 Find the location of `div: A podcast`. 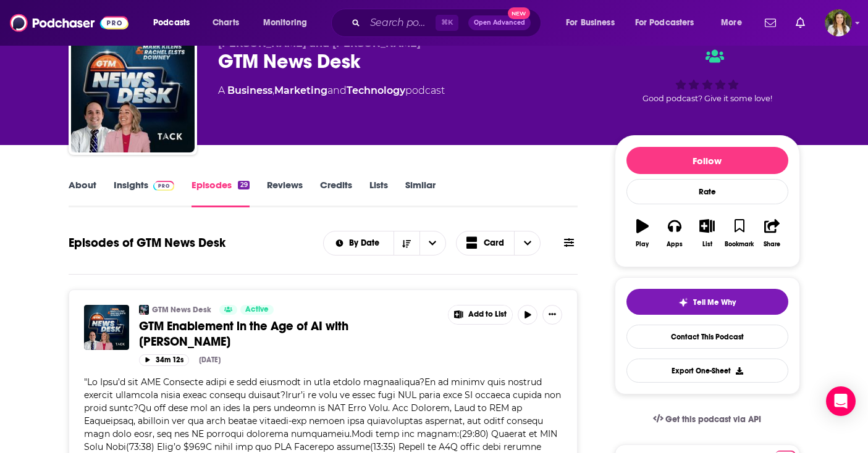

div: A podcast is located at coordinates (331, 91).